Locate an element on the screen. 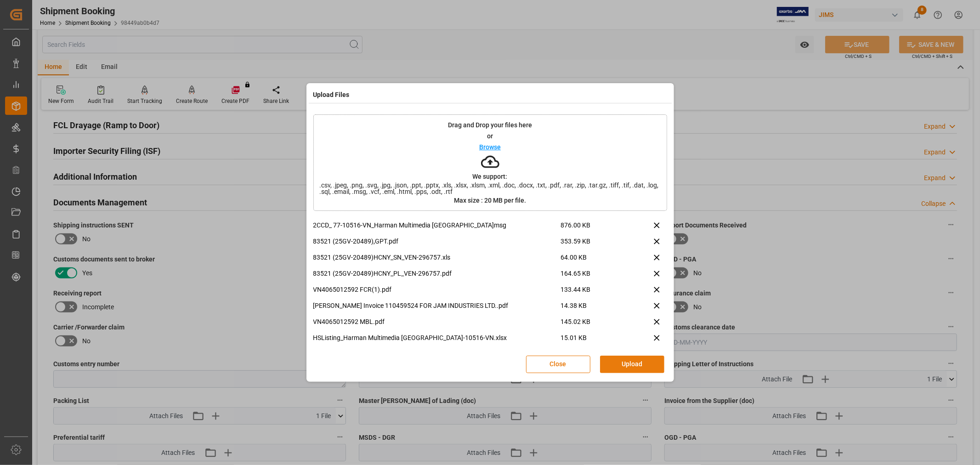 The height and width of the screenshot is (465, 980). span: 15.01 KB is located at coordinates (593, 341).